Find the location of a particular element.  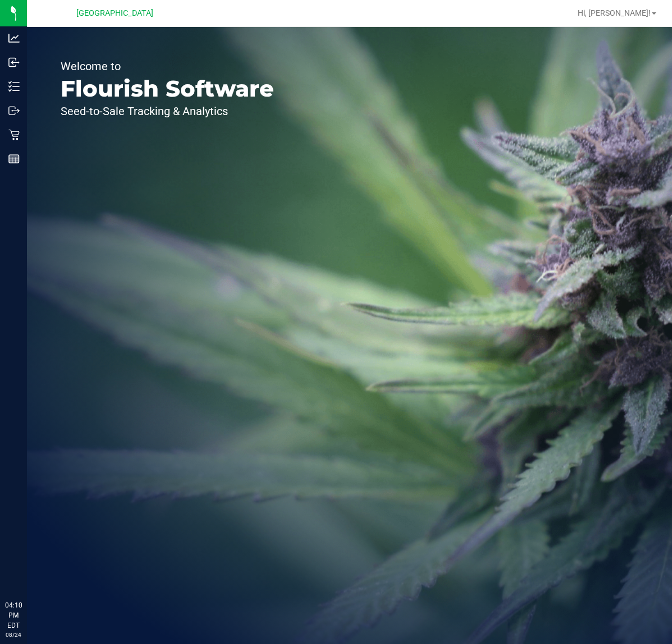

p: Flourish Software is located at coordinates (167, 89).